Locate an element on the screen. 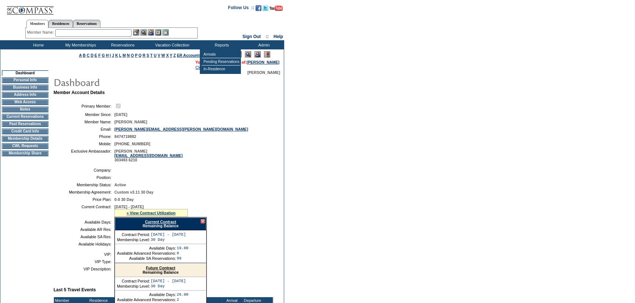 This screenshot has width=635, height=303. a: W is located at coordinates (163, 55).